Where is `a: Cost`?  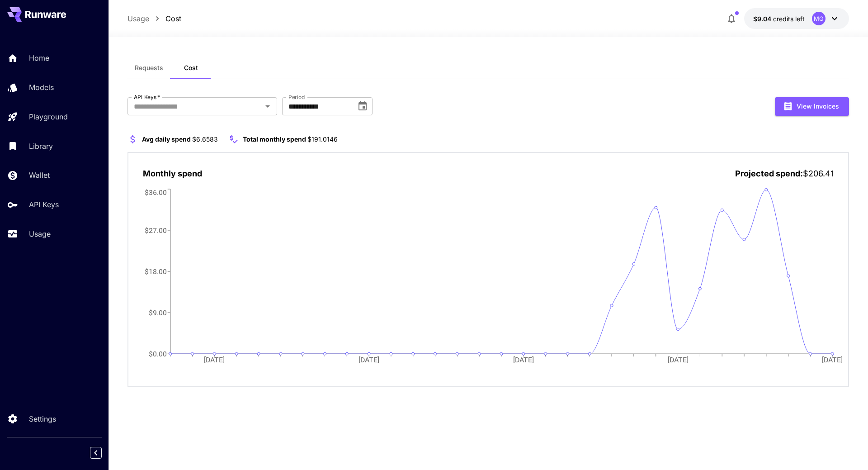 a: Cost is located at coordinates (173, 19).